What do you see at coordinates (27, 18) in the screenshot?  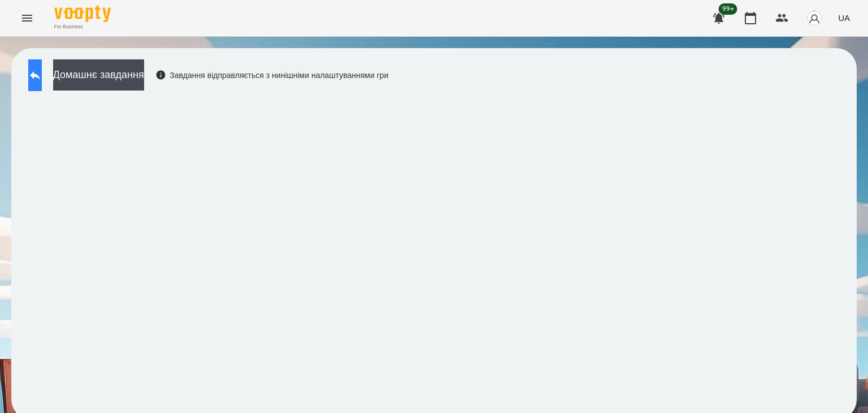 I see `button: Menu` at bounding box center [27, 18].